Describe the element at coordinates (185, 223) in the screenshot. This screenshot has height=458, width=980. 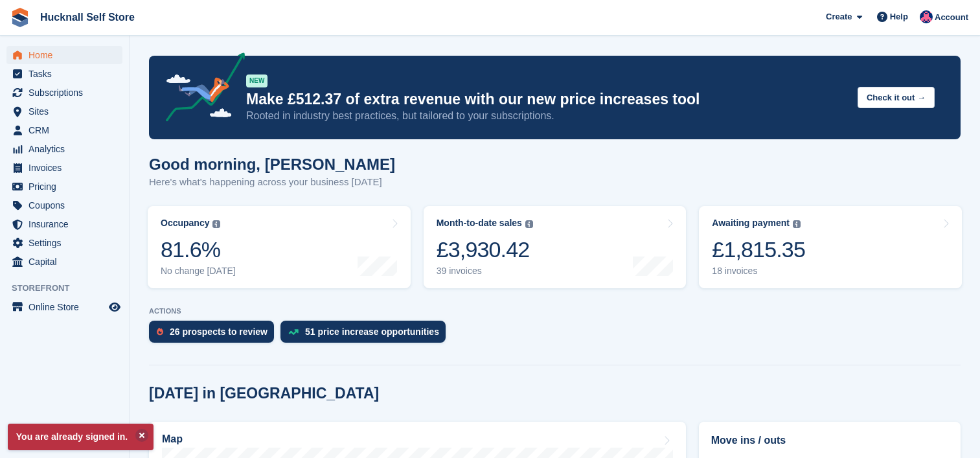
I see `div: Occupancy` at that location.